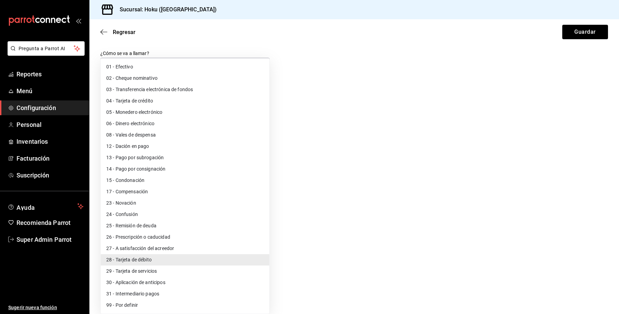  What do you see at coordinates (185, 169) in the screenshot?
I see `li: 14 - Pago por consignación` at bounding box center [185, 169].